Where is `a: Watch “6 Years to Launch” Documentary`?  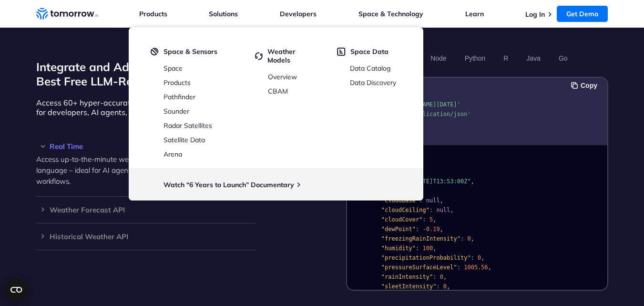 a: Watch “6 Years to Launch” Documentary is located at coordinates (229, 184).